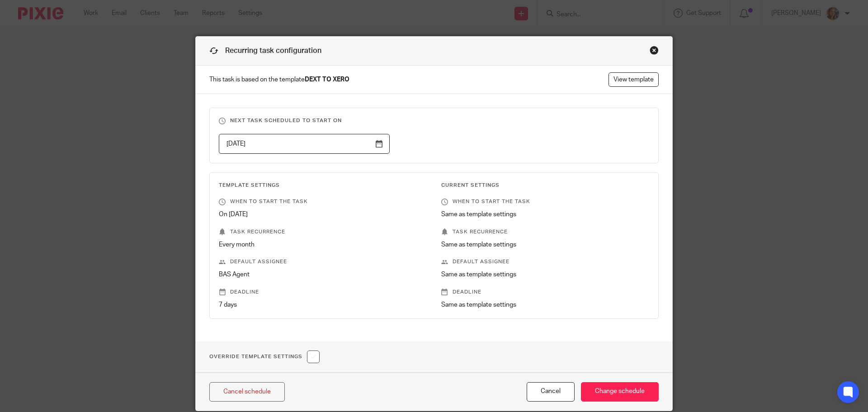 The height and width of the screenshot is (412, 868). I want to click on input: Change schedule, so click(620, 392).